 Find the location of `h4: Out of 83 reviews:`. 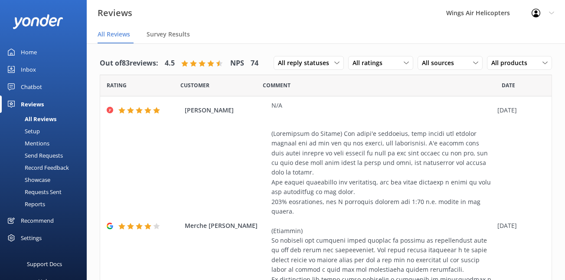

h4: Out of 83 reviews: is located at coordinates (129, 63).